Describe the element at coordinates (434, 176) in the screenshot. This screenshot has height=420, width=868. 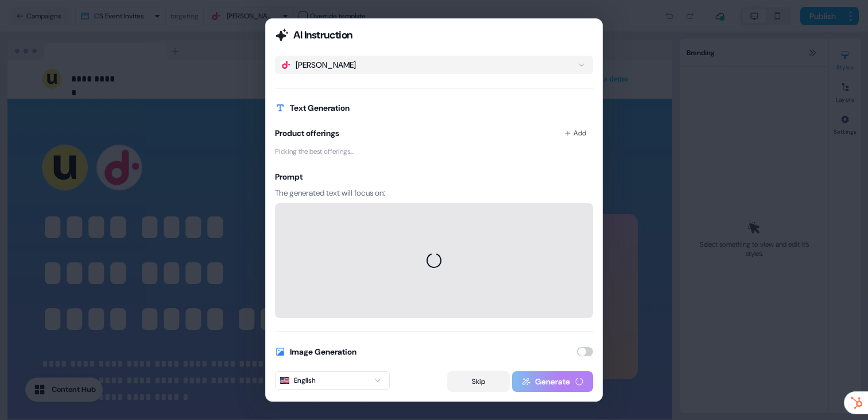
I see `h3: Prompt` at that location.